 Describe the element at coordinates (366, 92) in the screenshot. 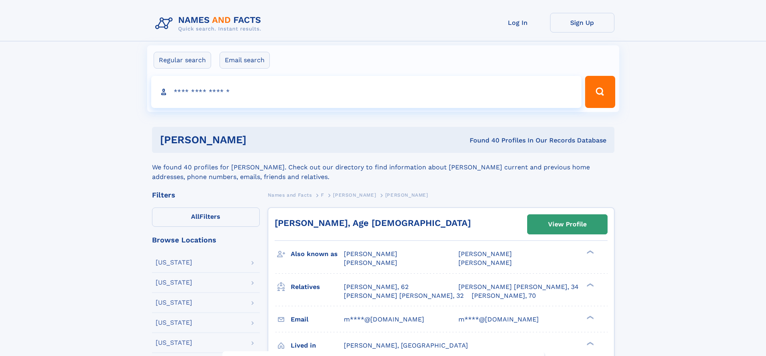

I see `input: search input` at that location.